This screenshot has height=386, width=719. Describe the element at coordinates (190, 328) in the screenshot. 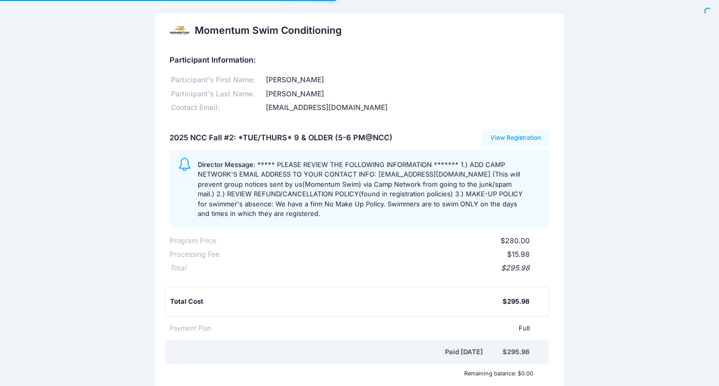

I see `div: Payment Plan` at that location.